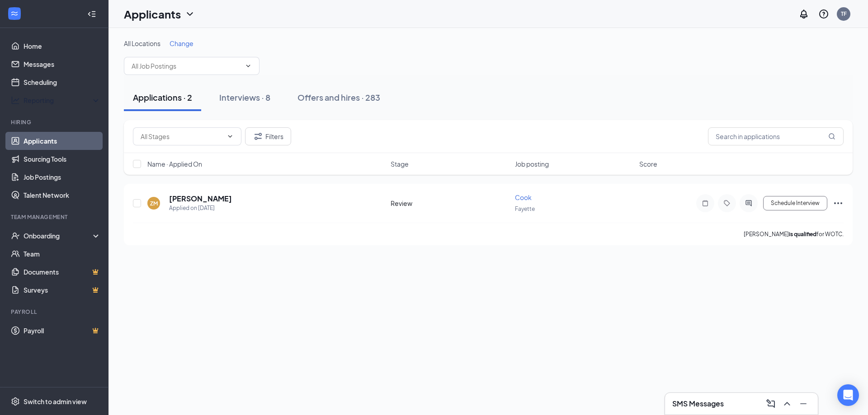  What do you see at coordinates (848, 395) in the screenshot?
I see `div: Open Intercom Messenger` at bounding box center [848, 395].